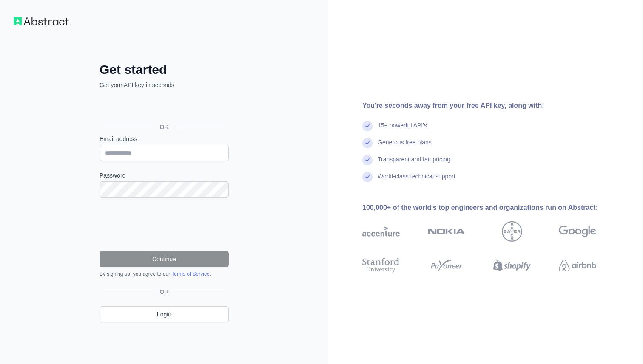  What do you see at coordinates (164, 70) in the screenshot?
I see `h2: Get started` at bounding box center [164, 70].